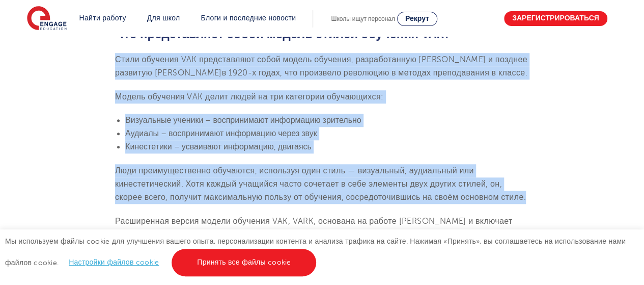 Image resolution: width=644 pixels, height=285 pixels. I want to click on a: Рекрут, so click(417, 19).